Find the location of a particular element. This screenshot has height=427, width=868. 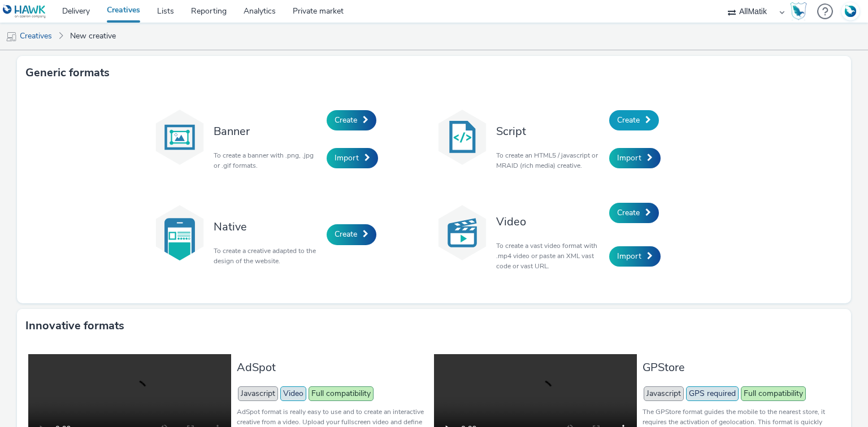

h3: Generic formats is located at coordinates (67, 73).